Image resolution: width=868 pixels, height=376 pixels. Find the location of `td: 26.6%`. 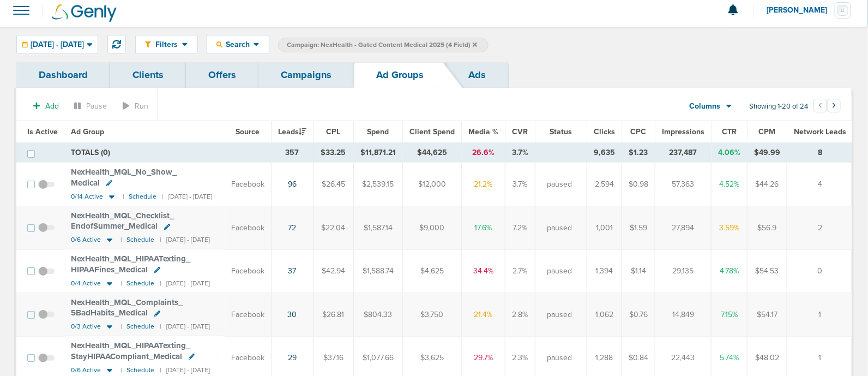

td: 26.6% is located at coordinates (484, 153).